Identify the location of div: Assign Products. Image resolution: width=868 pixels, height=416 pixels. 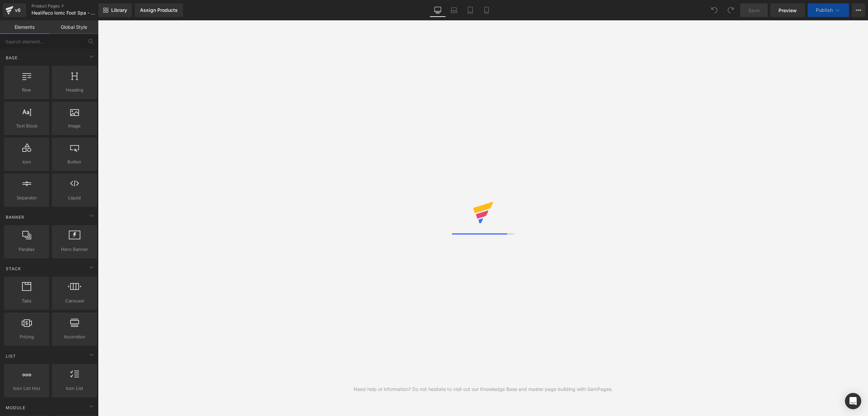
(159, 10).